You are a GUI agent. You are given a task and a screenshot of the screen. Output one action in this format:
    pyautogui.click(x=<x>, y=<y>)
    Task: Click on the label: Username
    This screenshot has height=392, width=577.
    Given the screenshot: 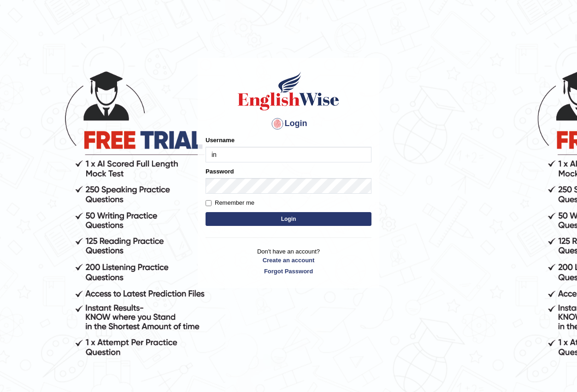 What is the action you would take?
    pyautogui.click(x=220, y=140)
    